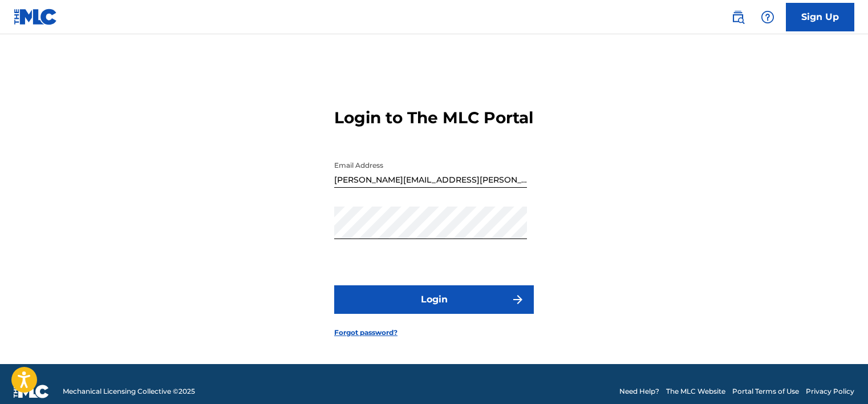 Image resolution: width=868 pixels, height=404 pixels. Describe the element at coordinates (366, 332) in the screenshot. I see `a: Forgot password?` at that location.